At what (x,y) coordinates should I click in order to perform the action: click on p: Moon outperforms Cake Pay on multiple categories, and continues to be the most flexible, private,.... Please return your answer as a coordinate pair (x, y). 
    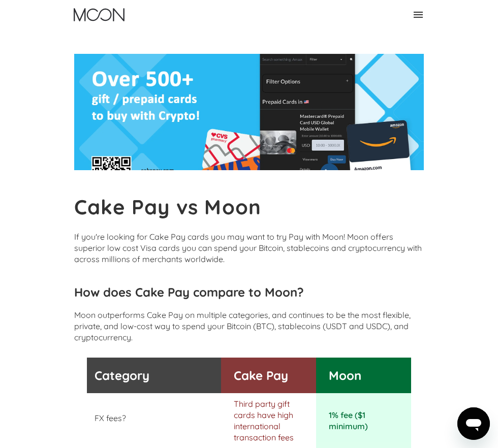
    Looking at the image, I should click on (249, 326).